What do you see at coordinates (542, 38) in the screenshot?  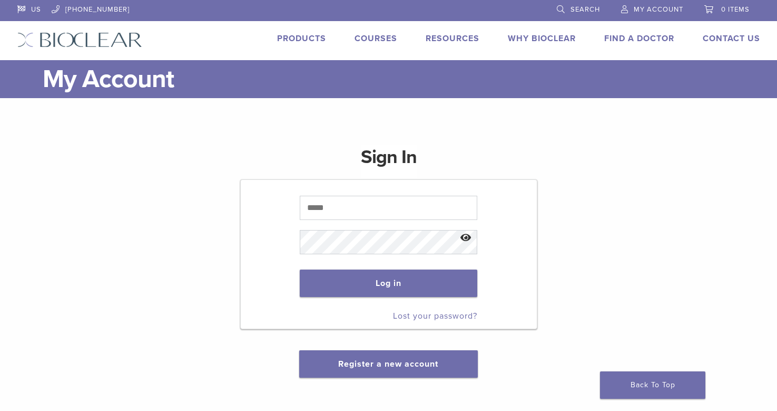 I see `a: Why Bioclear` at bounding box center [542, 38].